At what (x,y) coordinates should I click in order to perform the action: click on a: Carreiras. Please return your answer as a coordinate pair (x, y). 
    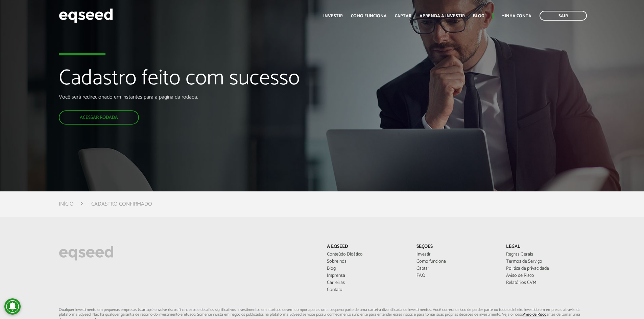
    Looking at the image, I should click on (367, 283).